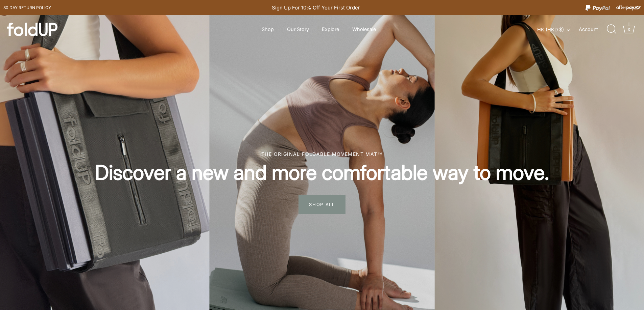 The image size is (644, 310). What do you see at coordinates (594, 29) in the screenshot?
I see `a: Account` at bounding box center [594, 29].